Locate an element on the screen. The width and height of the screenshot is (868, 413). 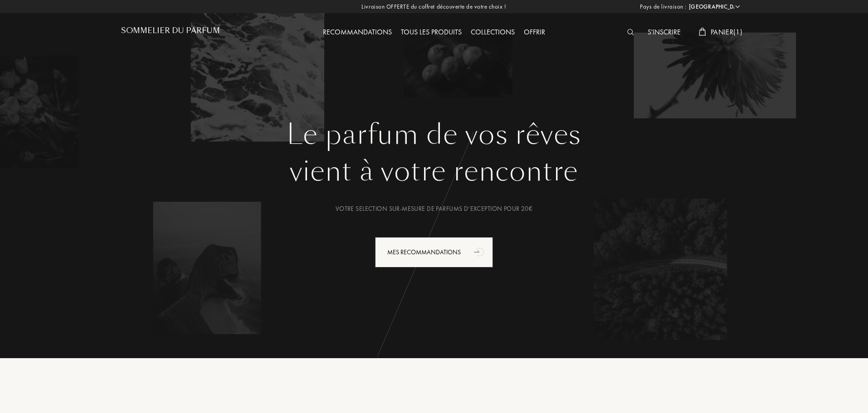
div: animation is located at coordinates (480, 252).